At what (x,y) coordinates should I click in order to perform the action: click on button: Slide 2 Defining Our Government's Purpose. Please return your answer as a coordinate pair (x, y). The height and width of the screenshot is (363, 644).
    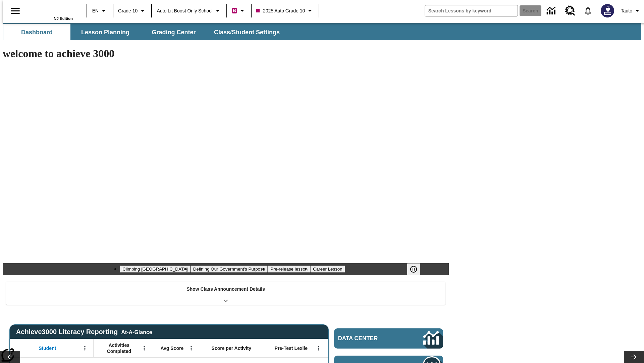
    Looking at the image, I should click on (229, 269).